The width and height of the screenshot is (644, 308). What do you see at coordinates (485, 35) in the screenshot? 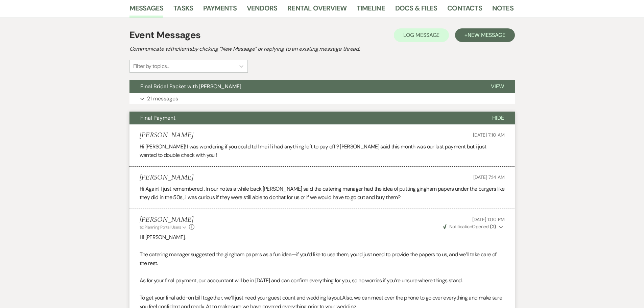
I see `button: +New Message` at bounding box center [485, 35].